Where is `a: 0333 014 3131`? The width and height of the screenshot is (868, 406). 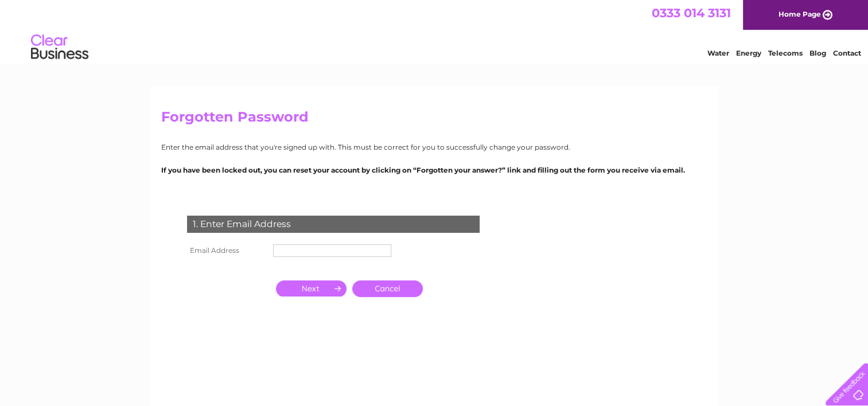
a: 0333 014 3131 is located at coordinates (691, 13).